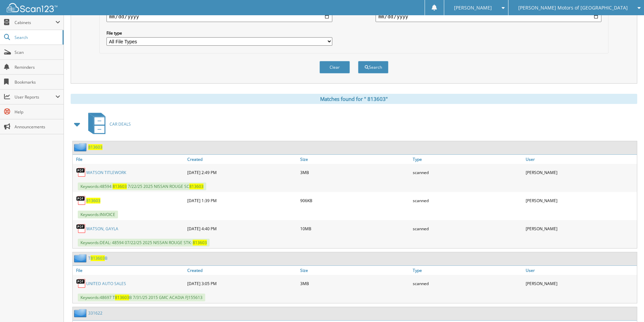 This screenshot has width=644, height=322. I want to click on span: Bookmarks, so click(37, 82).